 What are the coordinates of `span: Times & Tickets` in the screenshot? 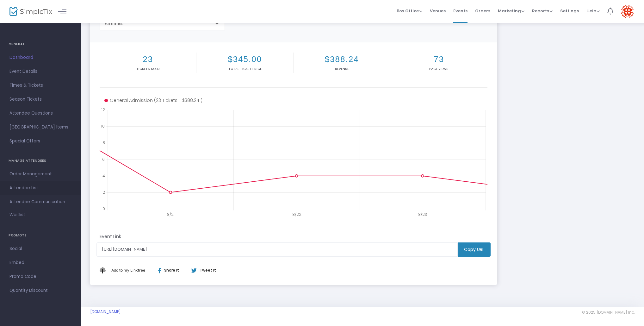 It's located at (40, 85).